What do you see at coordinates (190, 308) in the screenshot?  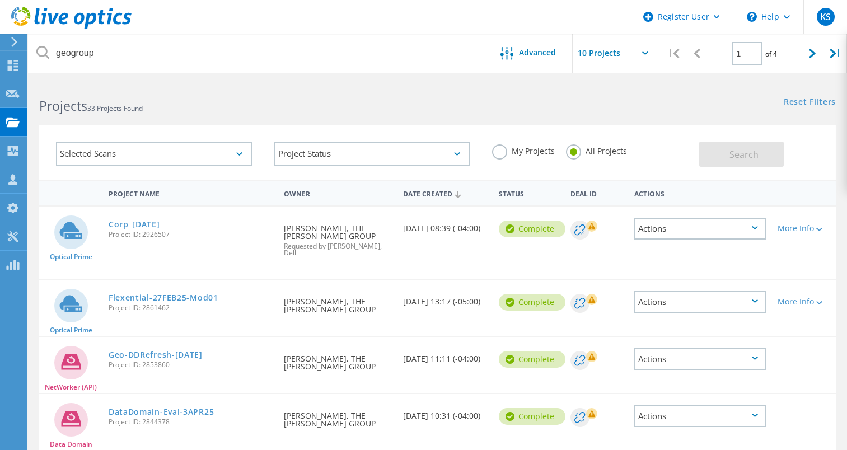 I see `span: Project ID: 2861462` at bounding box center [190, 308].